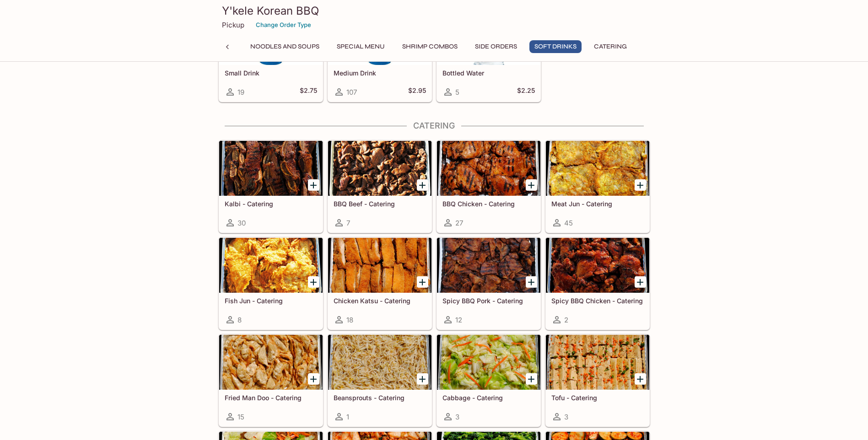 The height and width of the screenshot is (440, 868). What do you see at coordinates (313, 379) in the screenshot?
I see `button: Add Fried Man Doo - Catering` at bounding box center [313, 379].